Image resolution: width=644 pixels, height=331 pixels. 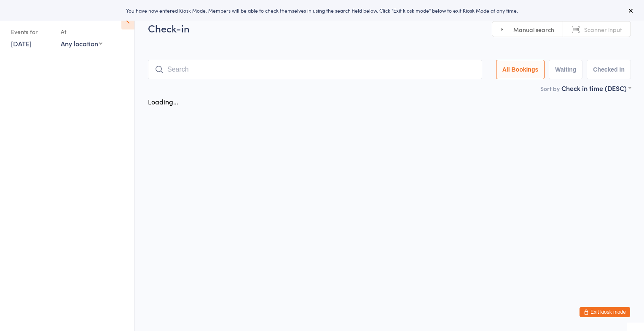 I want to click on button: All Bookings, so click(x=520, y=69).